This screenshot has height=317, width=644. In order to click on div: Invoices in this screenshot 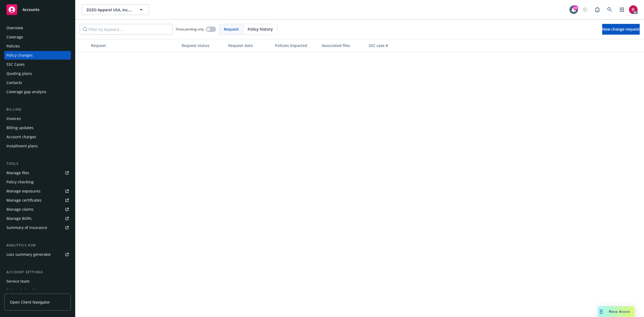, I will do `click(14, 119)`.